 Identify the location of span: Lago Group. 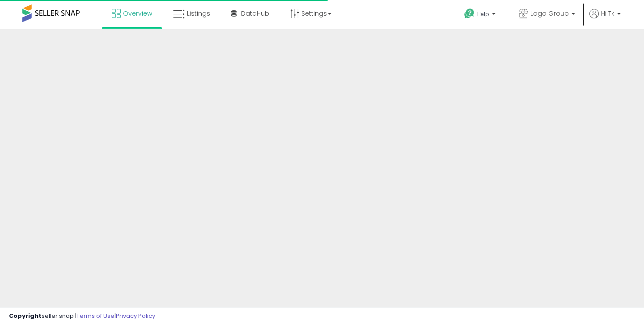
(550, 13).